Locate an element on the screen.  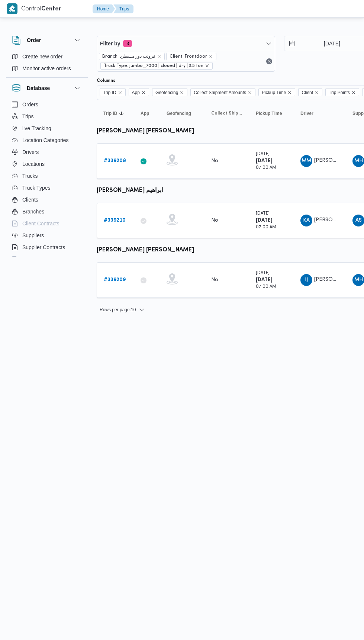
button: Trucks is located at coordinates (47, 176).